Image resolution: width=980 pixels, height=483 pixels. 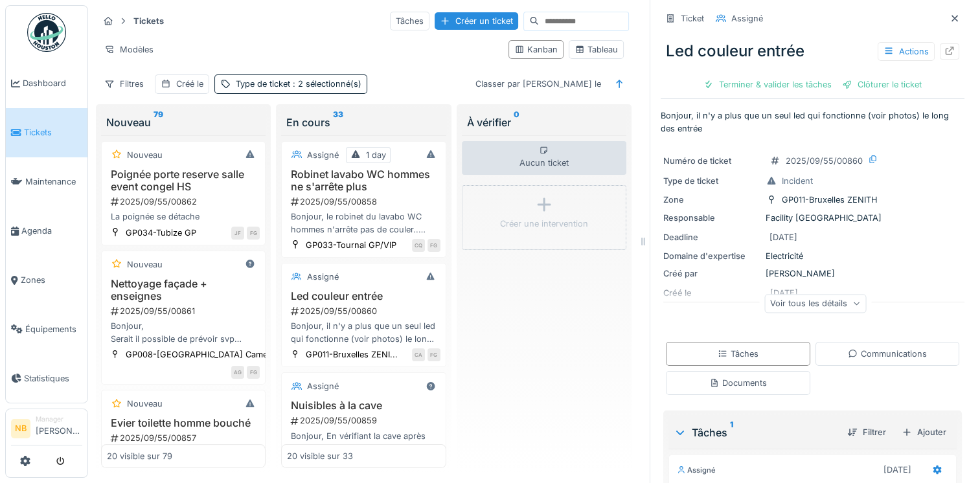 I want to click on div: 2025/09/55/00862, so click(x=185, y=202).